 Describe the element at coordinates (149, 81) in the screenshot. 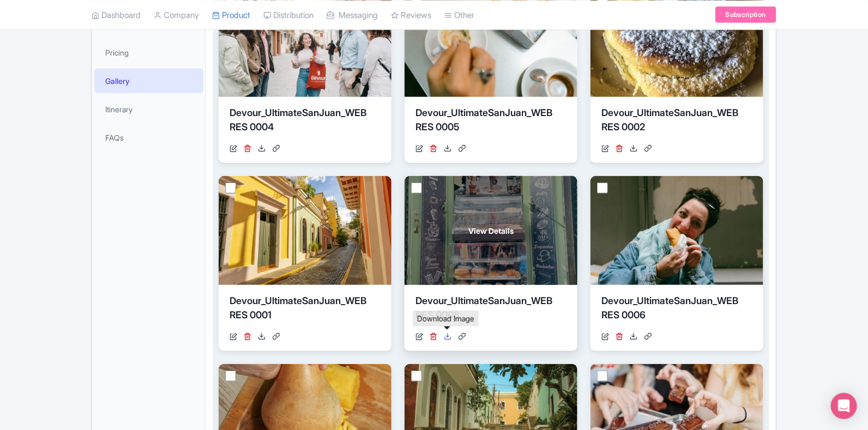

I see `a: Gallery` at that location.